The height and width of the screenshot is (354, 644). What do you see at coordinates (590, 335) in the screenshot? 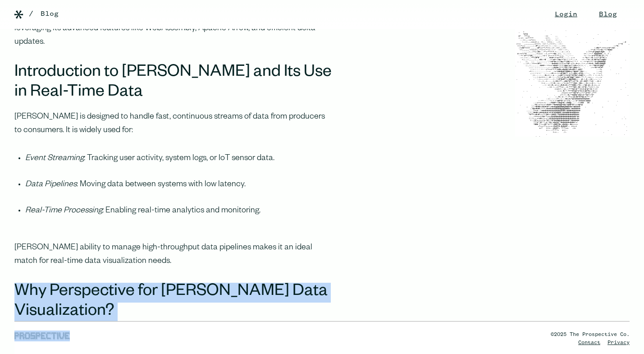
I see `div: ©2025 The Prospective Co.` at bounding box center [590, 335].